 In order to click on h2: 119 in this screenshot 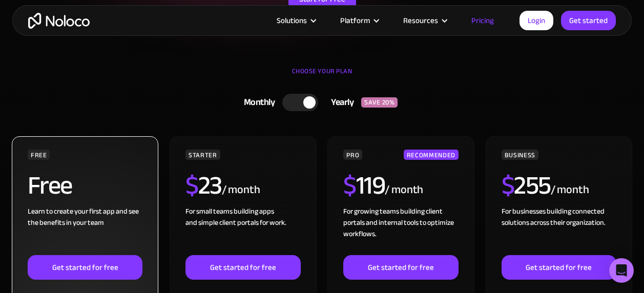, I will do `click(364, 185)`.